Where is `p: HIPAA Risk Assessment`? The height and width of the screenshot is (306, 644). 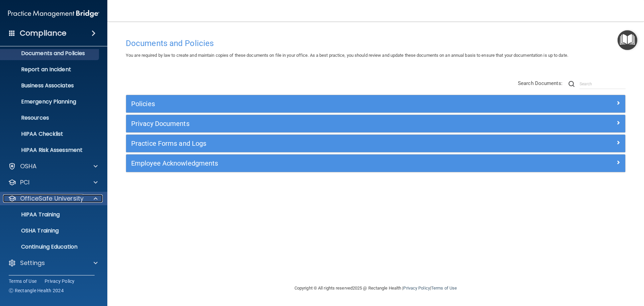
p: HIPAA Risk Assessment is located at coordinates (50, 150).